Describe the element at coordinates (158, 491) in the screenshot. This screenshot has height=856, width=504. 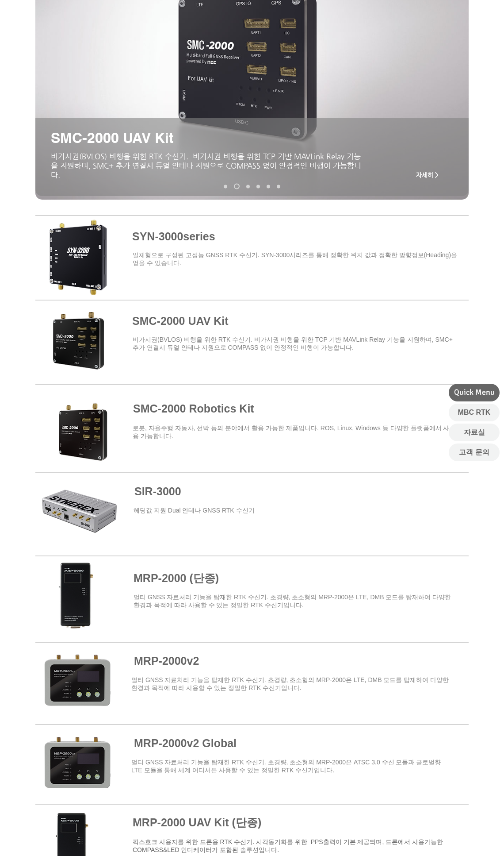
I see `a: SIR-3000` at that location.